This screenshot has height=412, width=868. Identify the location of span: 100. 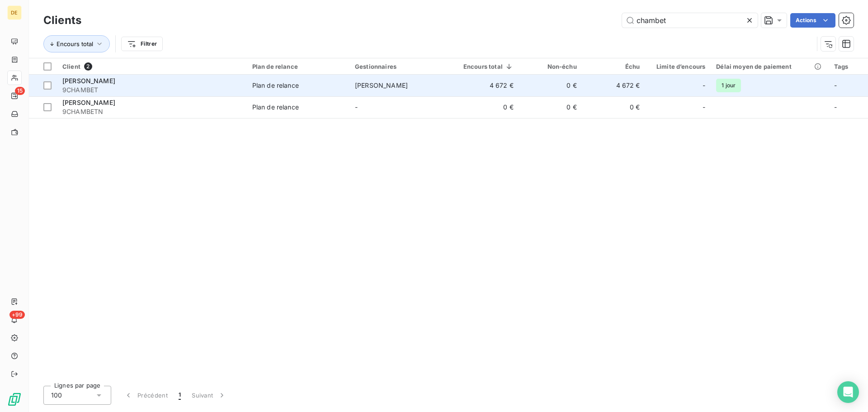
(57, 395).